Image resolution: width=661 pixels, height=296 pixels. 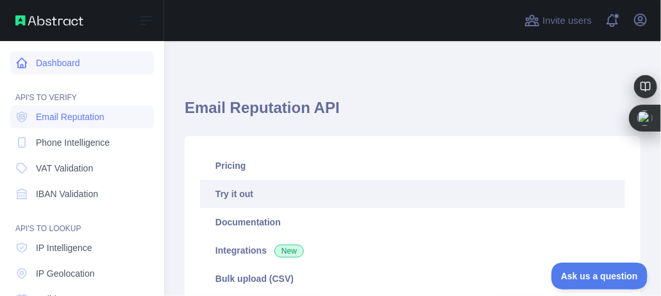 I want to click on a: Bulk upload (CSV), so click(x=412, y=278).